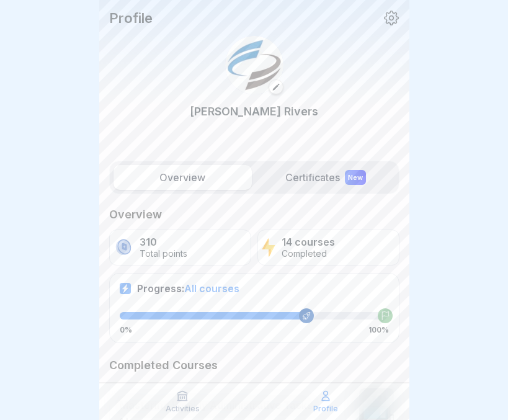 This screenshot has width=508, height=420. Describe the element at coordinates (355, 178) in the screenshot. I see `div: New` at that location.